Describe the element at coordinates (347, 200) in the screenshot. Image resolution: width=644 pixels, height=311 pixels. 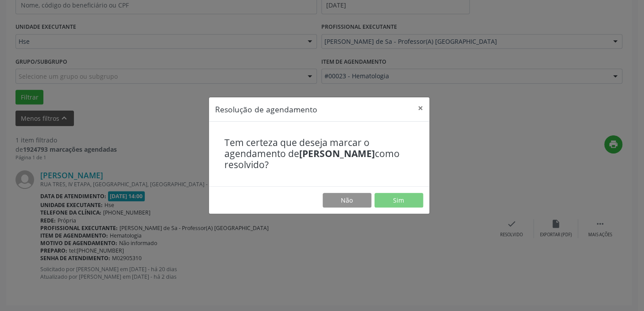
I see `button: Não` at that location.